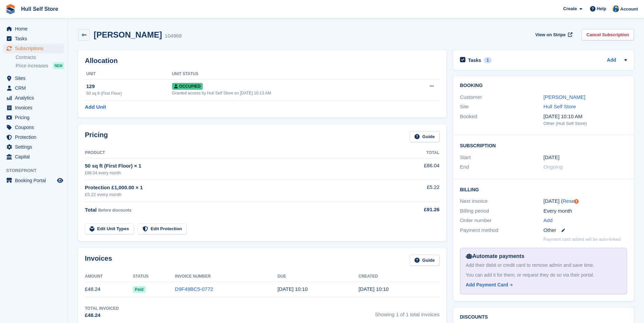 Image resolution: width=644 pixels, height=323 pixels. I want to click on h2: Tasks, so click(474, 60).